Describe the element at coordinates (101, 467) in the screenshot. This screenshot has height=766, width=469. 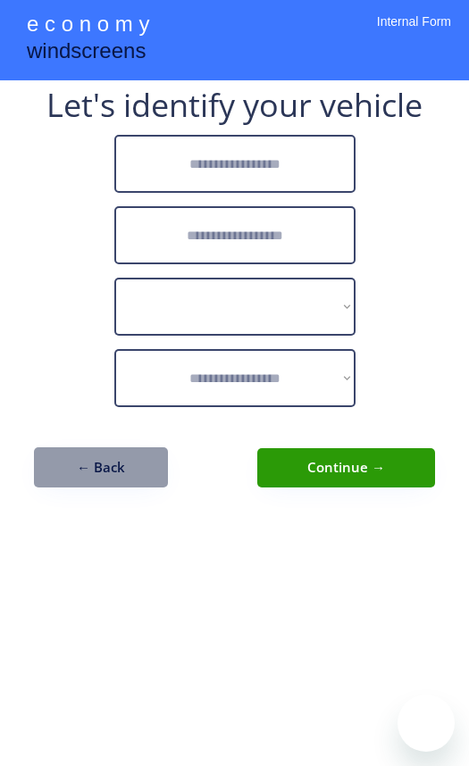
I see `button: ← Back` at that location.